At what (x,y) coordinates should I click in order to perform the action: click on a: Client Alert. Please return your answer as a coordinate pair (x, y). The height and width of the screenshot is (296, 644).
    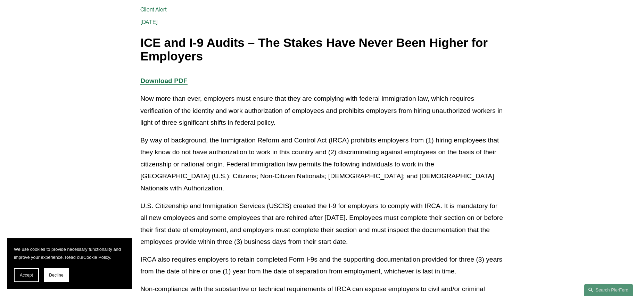
    Looking at the image, I should click on (153, 9).